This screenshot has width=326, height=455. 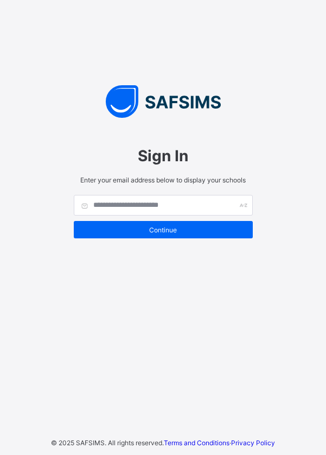 What do you see at coordinates (197, 443) in the screenshot?
I see `a: Terms and Conditions` at bounding box center [197, 443].